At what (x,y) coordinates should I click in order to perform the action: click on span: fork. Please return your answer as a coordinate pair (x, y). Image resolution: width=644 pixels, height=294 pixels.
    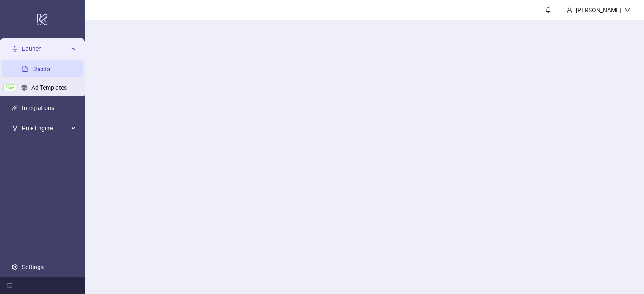
    Looking at the image, I should click on (15, 128).